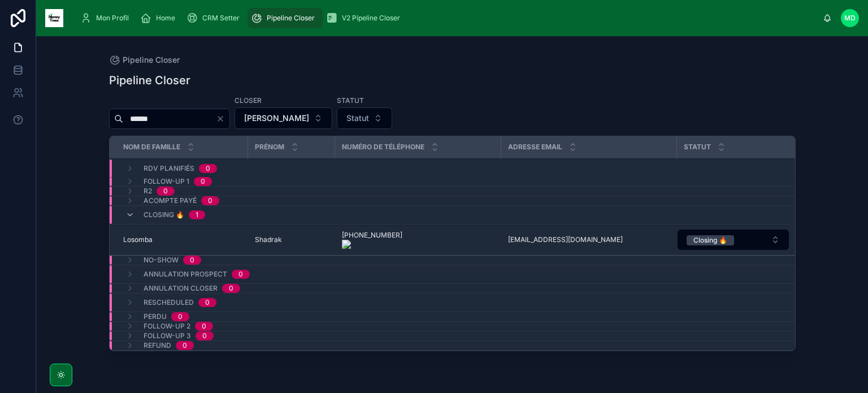  Describe the element at coordinates (167, 336) in the screenshot. I see `span: Follow-up 3` at that location.